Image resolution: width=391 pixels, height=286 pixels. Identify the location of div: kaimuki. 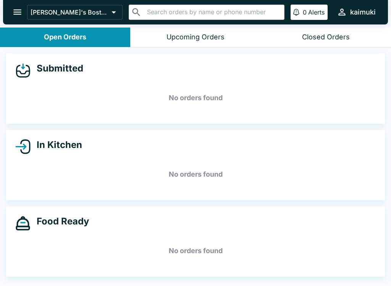
(363, 12).